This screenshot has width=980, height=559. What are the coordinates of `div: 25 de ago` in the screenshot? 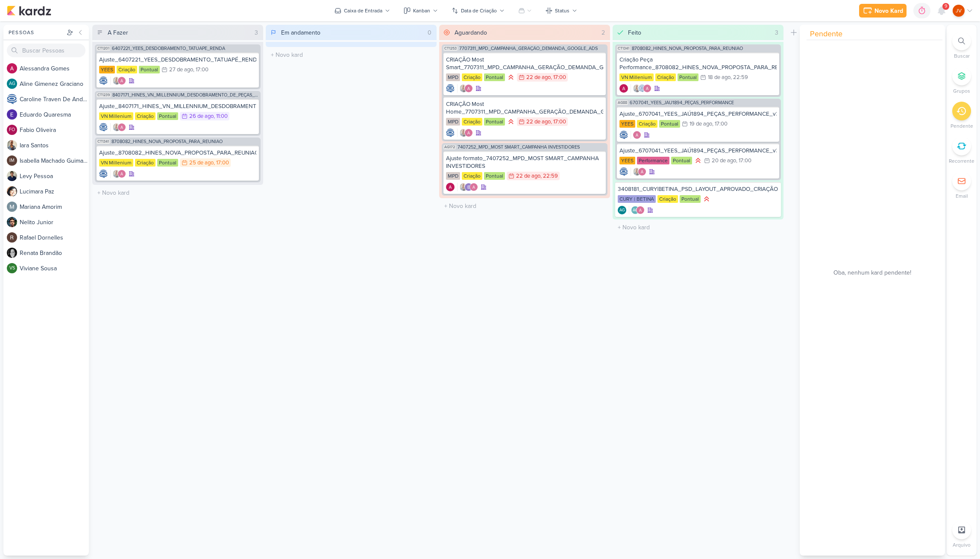 It's located at (201, 163).